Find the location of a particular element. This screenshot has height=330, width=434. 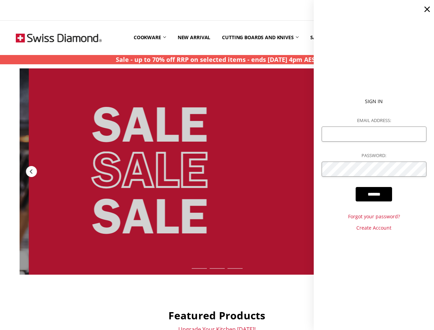

label: Email Address: is located at coordinates (373, 120).